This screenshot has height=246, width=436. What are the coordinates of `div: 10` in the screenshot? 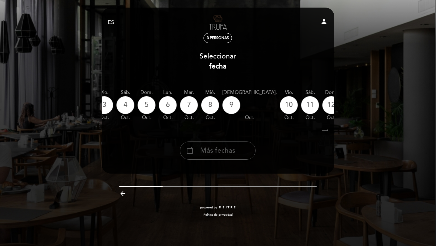 It's located at (289, 105).